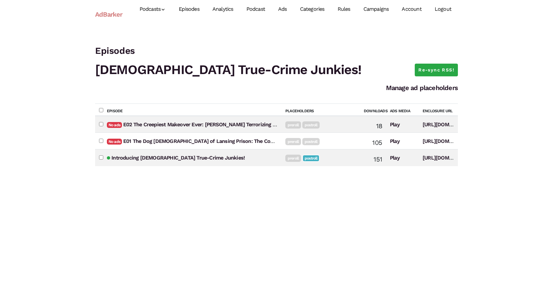  Describe the element at coordinates (436, 70) in the screenshot. I see `a: Re-sync RSS!` at that location.